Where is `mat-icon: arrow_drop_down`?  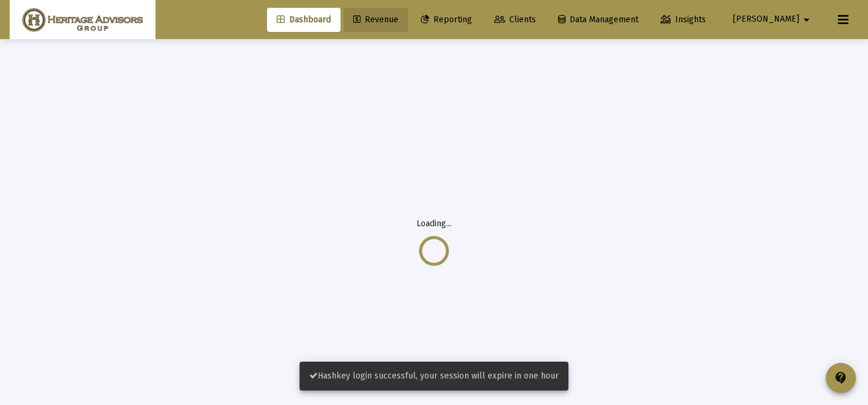
mat-icon: arrow_drop_down is located at coordinates (806, 20).